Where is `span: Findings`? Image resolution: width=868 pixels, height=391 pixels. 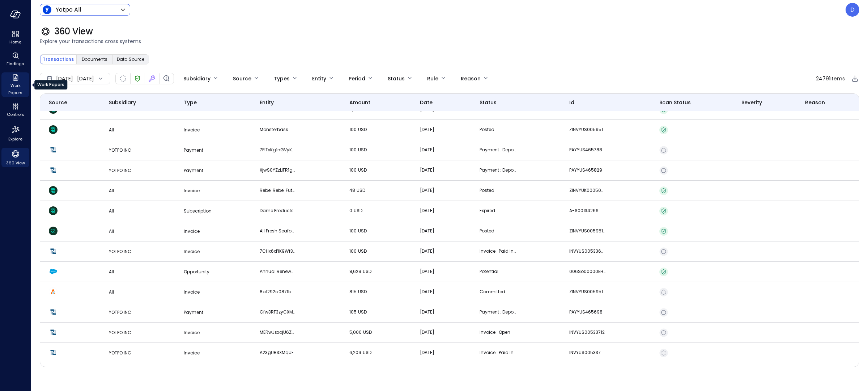
span: Findings is located at coordinates (15, 64).